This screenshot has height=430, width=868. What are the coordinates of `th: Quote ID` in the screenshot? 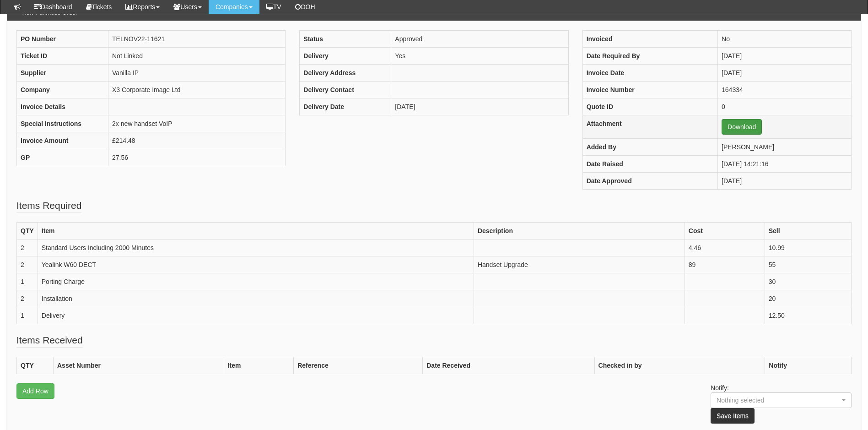 It's located at (649, 107).